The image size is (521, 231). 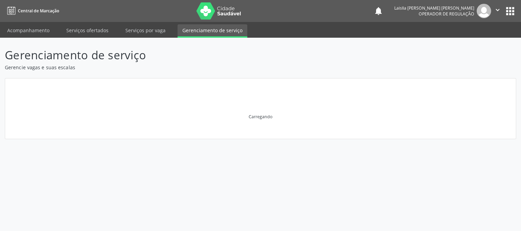 I want to click on button: notifications, so click(x=378, y=11).